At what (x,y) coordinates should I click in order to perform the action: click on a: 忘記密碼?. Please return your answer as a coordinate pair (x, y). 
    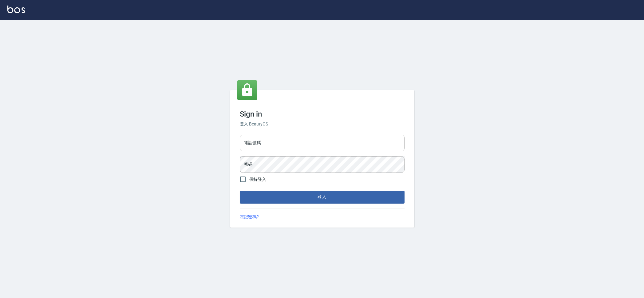
    Looking at the image, I should click on (249, 217).